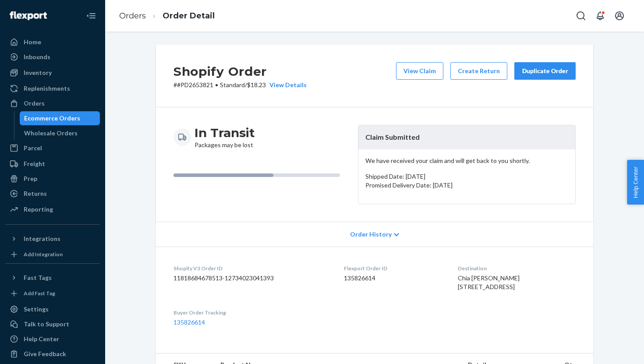 The image size is (644, 364). Describe the element at coordinates (517, 268) in the screenshot. I see `dt: Destination` at that location.